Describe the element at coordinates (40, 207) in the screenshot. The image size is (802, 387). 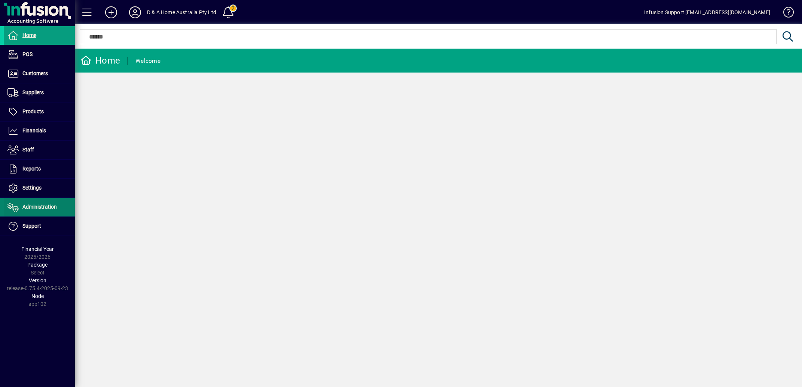
I see `span: Administration` at that location.